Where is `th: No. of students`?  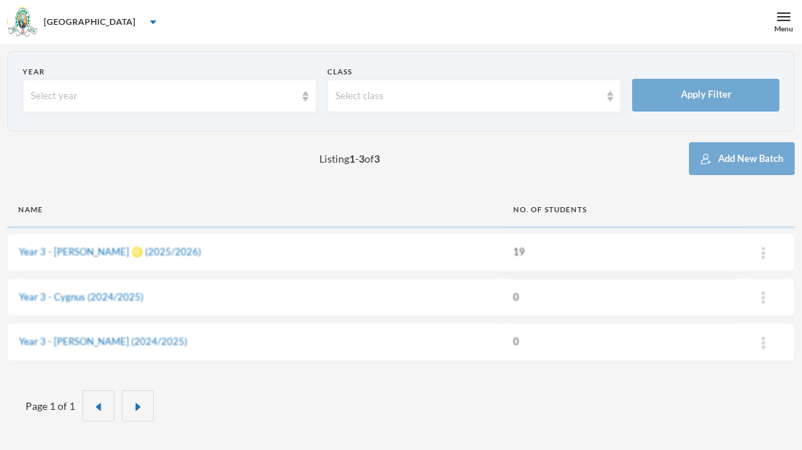 th: No. of students is located at coordinates (617, 209).